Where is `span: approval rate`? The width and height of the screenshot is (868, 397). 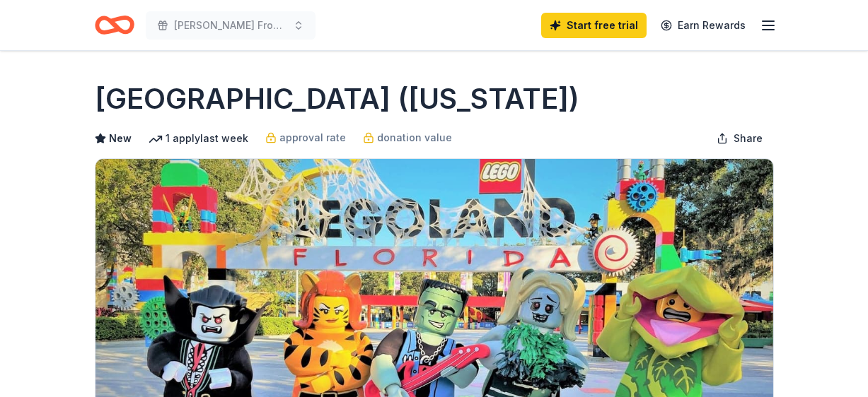
span: approval rate is located at coordinates (313, 138).